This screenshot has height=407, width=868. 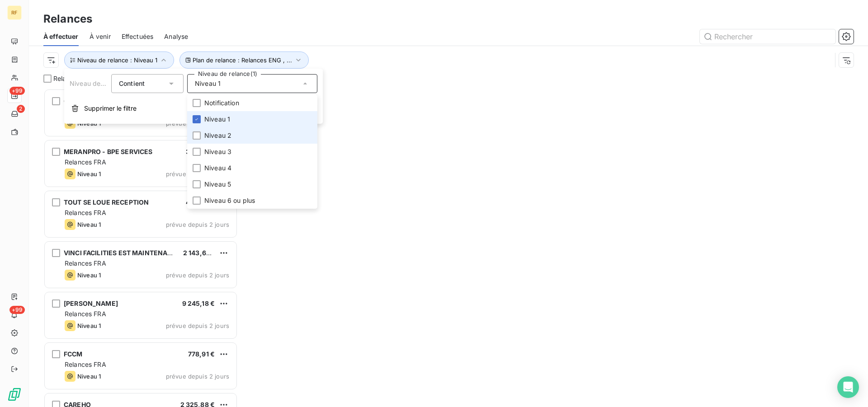 I want to click on img: Logo LeanPay, so click(x=14, y=395).